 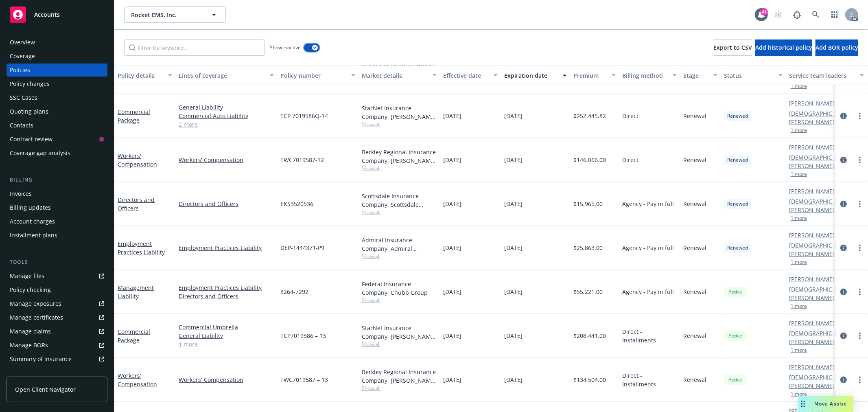 What do you see at coordinates (36, 304) in the screenshot?
I see `div: Manage exposures` at bounding box center [36, 304].